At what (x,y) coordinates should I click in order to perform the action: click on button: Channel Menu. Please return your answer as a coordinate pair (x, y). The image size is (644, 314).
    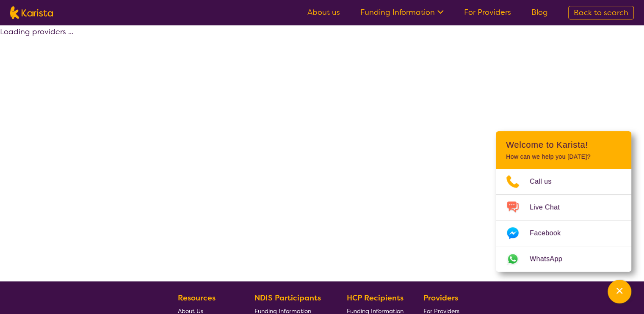
    Looking at the image, I should click on (619, 291).